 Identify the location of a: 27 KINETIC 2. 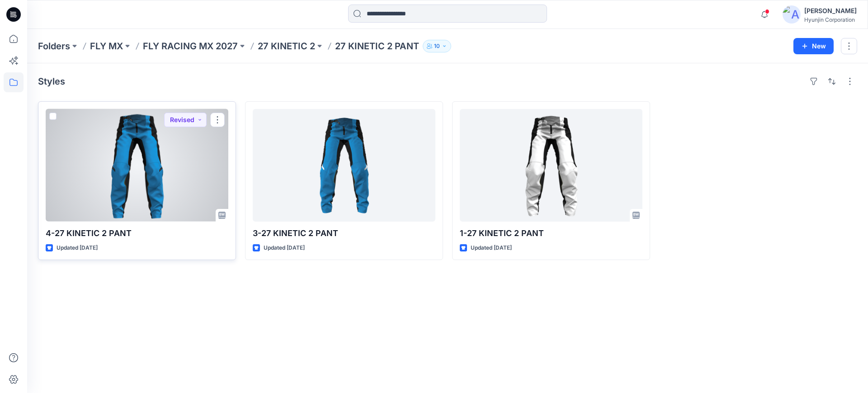
(286, 47).